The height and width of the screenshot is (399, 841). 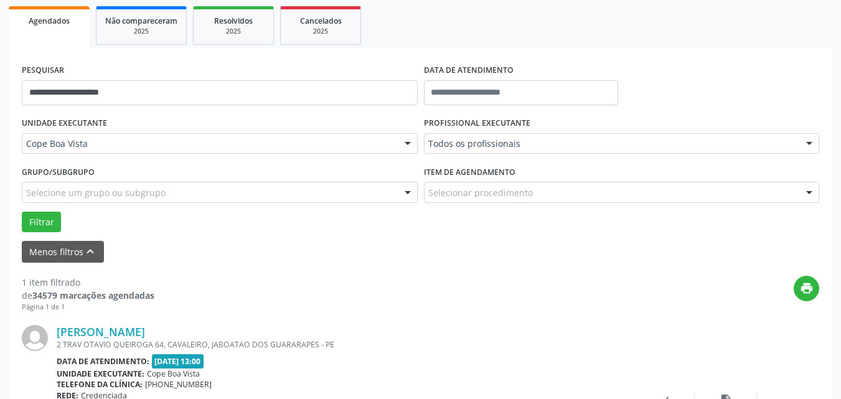 I want to click on span: Selecionar procedimento, so click(x=481, y=192).